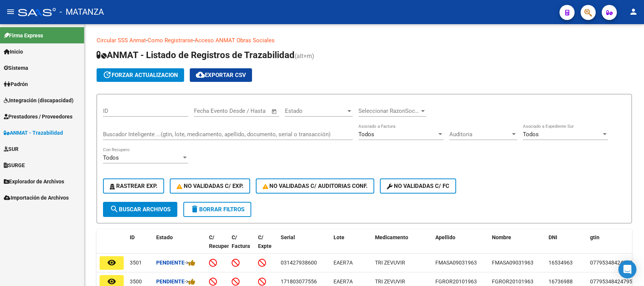  What do you see at coordinates (418, 186) in the screenshot?
I see `span: No validadas c/ FC` at bounding box center [418, 186].